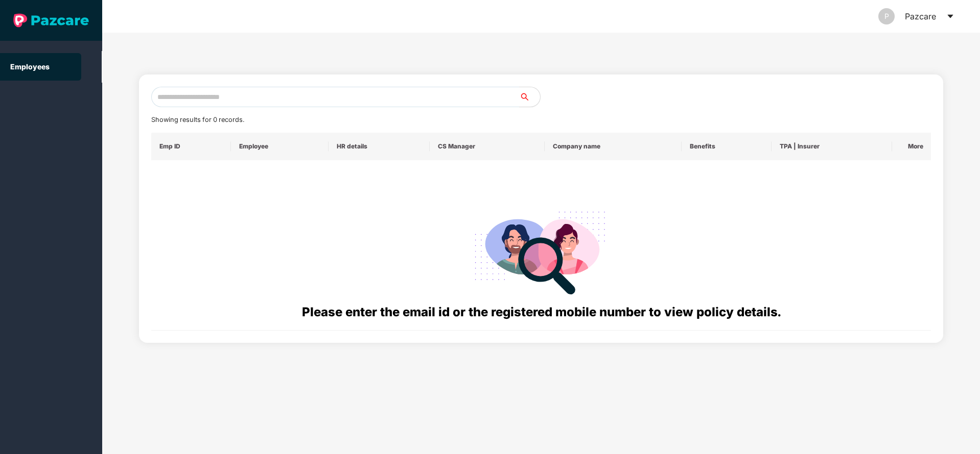  What do you see at coordinates (198, 119) in the screenshot?
I see `span: Showing results for 0 records.` at bounding box center [198, 119].